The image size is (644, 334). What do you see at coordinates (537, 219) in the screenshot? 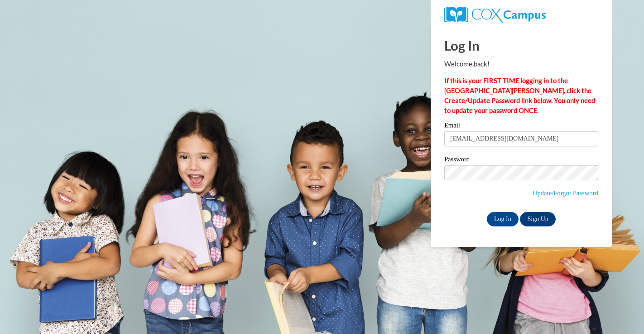
I see `a: Sign Up` at bounding box center [537, 219].